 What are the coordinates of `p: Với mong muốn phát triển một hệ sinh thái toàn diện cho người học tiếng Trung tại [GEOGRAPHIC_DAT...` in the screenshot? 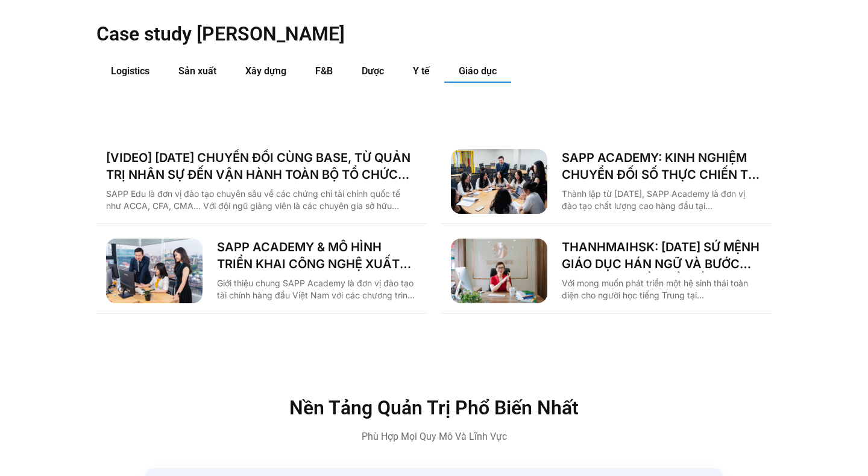 It's located at (662, 289).